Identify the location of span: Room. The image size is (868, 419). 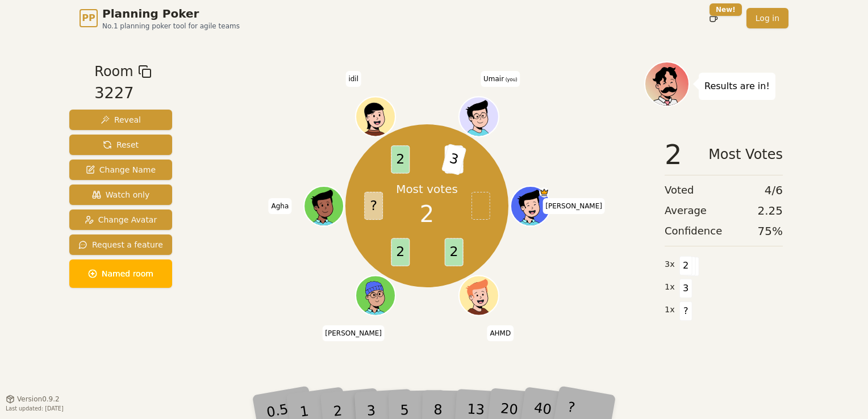
(113, 71).